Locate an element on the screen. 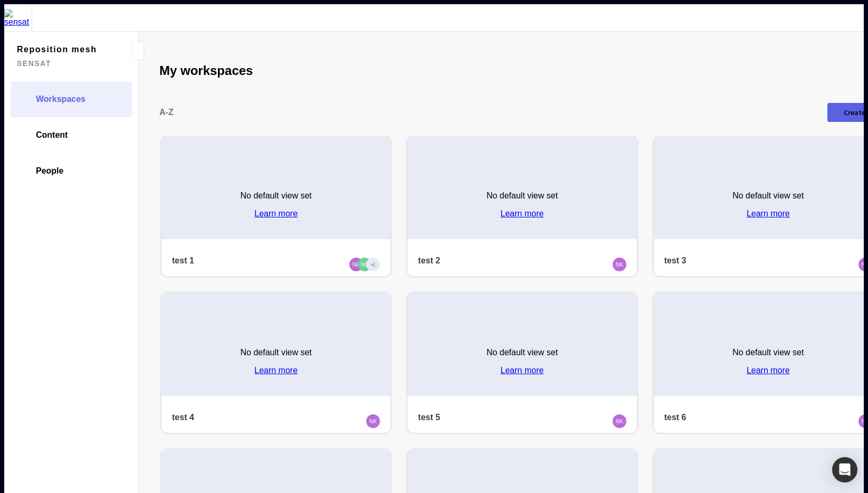 This screenshot has width=868, height=493. span: Workspaces is located at coordinates (61, 99).